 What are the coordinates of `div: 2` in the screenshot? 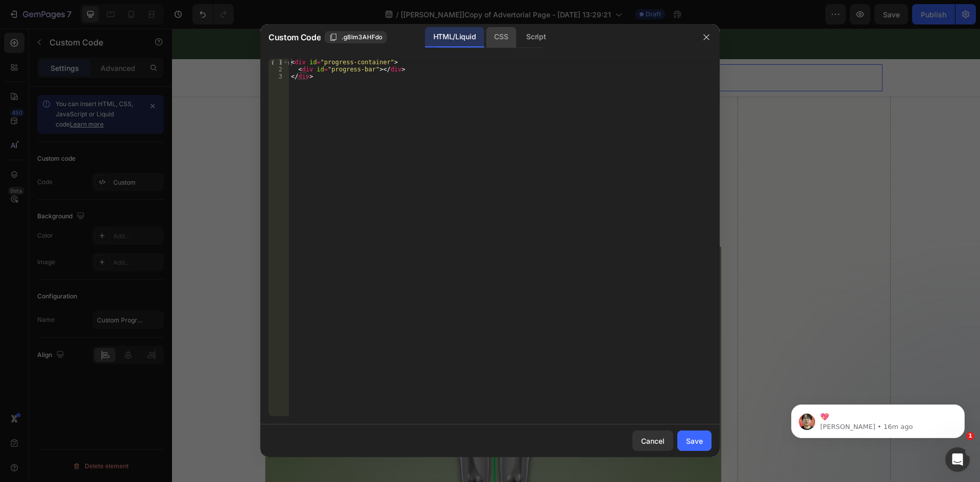 It's located at (279, 70).